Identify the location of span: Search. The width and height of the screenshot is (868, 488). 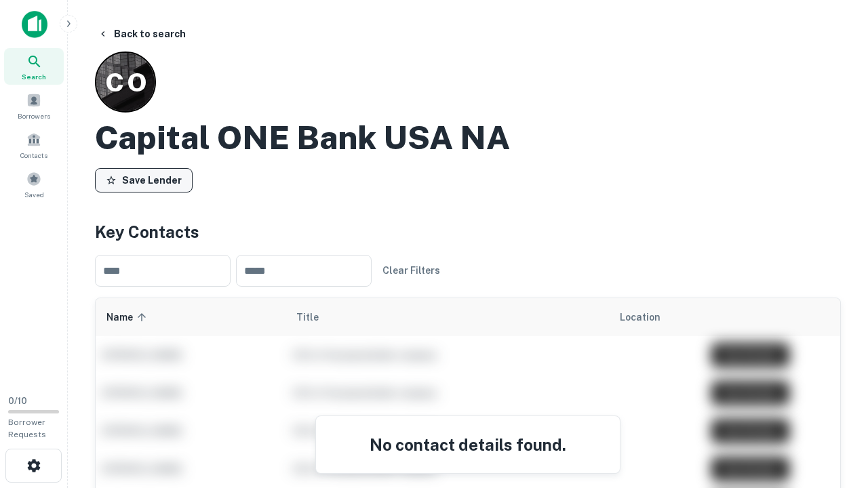
(34, 77).